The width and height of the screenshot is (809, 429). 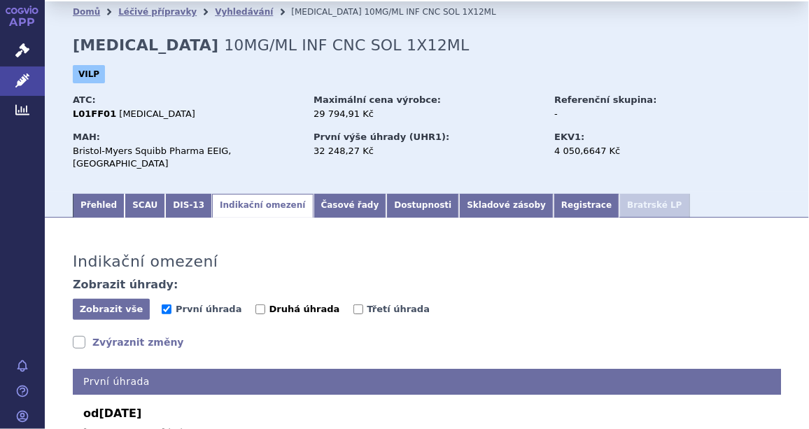 What do you see at coordinates (427, 114) in the screenshot?
I see `div: 29 794,91 Kč` at bounding box center [427, 114].